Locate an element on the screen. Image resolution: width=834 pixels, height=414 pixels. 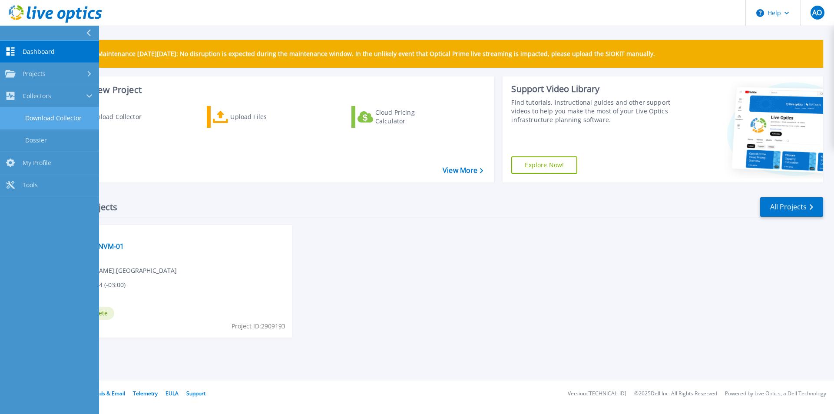
a: Telemetry is located at coordinates (145, 393).